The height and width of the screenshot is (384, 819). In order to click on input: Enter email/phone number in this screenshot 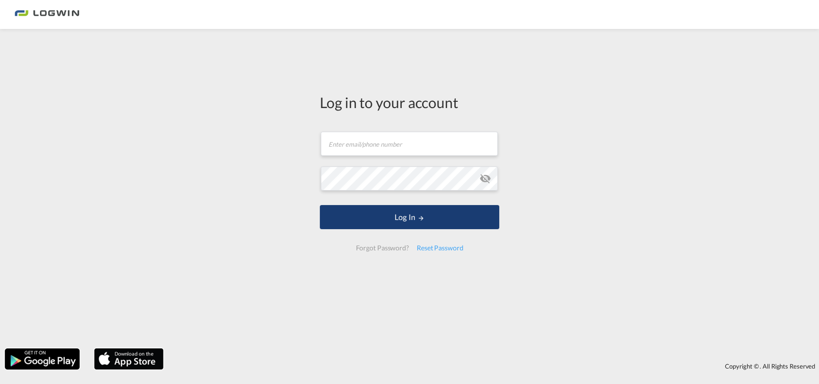, I will do `click(409, 144)`.